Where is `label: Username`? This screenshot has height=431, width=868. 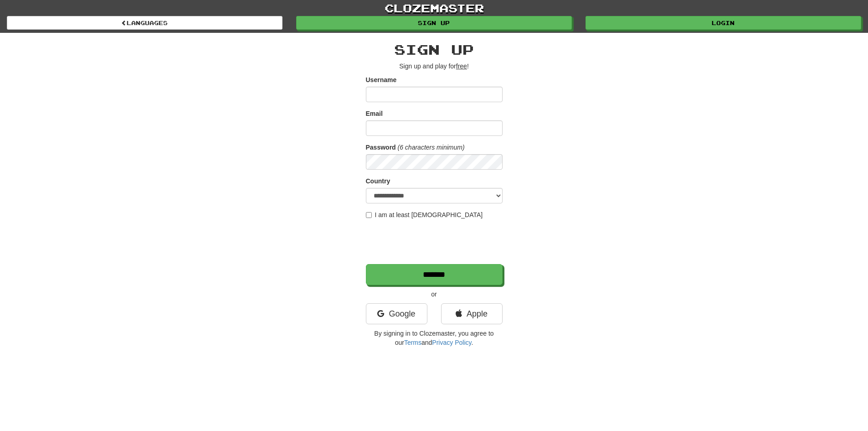 label: Username is located at coordinates (381, 80).